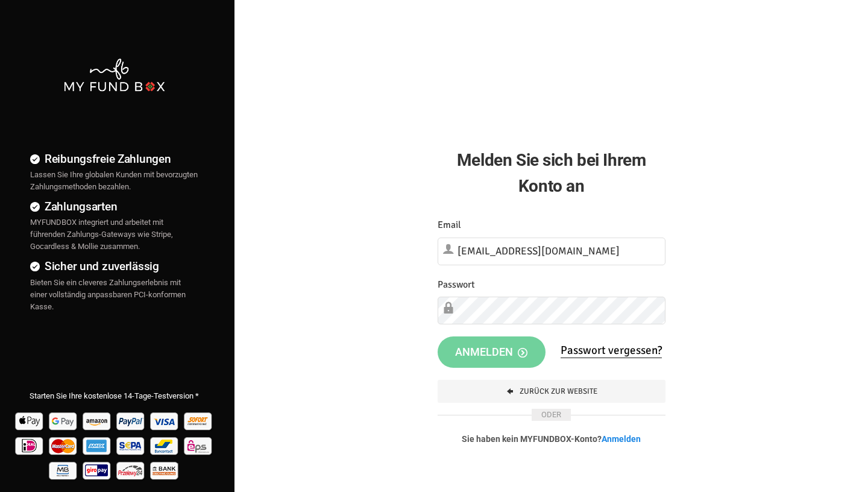 Image resolution: width=868 pixels, height=492 pixels. I want to click on span: Lassen Sie Ihre globalen Kunden mit bevorzugten Zahlungsmethoden bezahlen., so click(114, 180).